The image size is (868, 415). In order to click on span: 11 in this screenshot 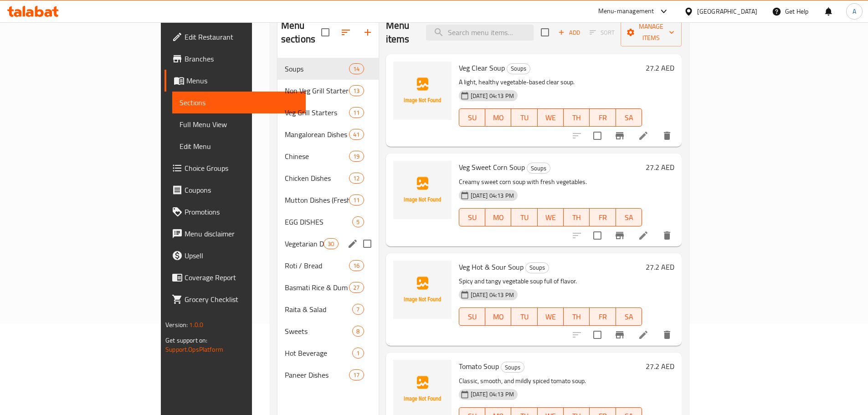, I will do `click(356, 200)`.